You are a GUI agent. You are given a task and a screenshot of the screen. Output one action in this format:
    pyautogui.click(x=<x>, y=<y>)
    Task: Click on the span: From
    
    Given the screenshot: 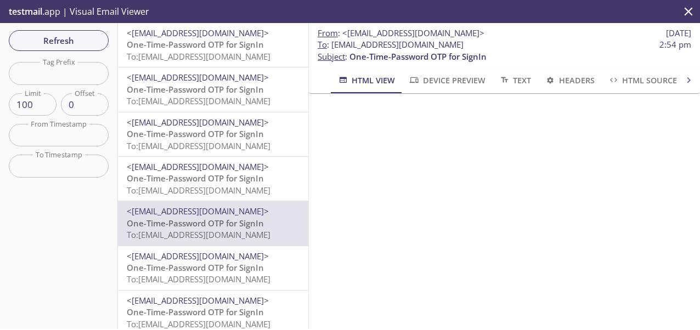 What is the action you would take?
    pyautogui.click(x=328, y=33)
    